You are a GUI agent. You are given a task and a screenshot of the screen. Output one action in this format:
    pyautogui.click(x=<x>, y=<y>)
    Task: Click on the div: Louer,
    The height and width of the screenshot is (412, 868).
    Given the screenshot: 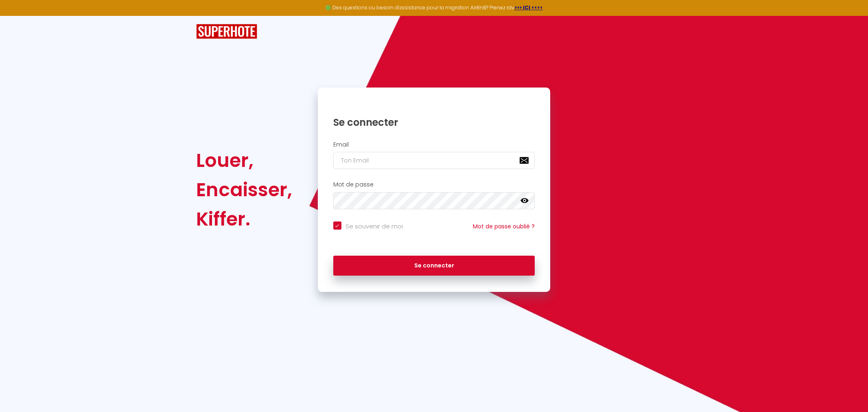 What is the action you would take?
    pyautogui.click(x=244, y=161)
    